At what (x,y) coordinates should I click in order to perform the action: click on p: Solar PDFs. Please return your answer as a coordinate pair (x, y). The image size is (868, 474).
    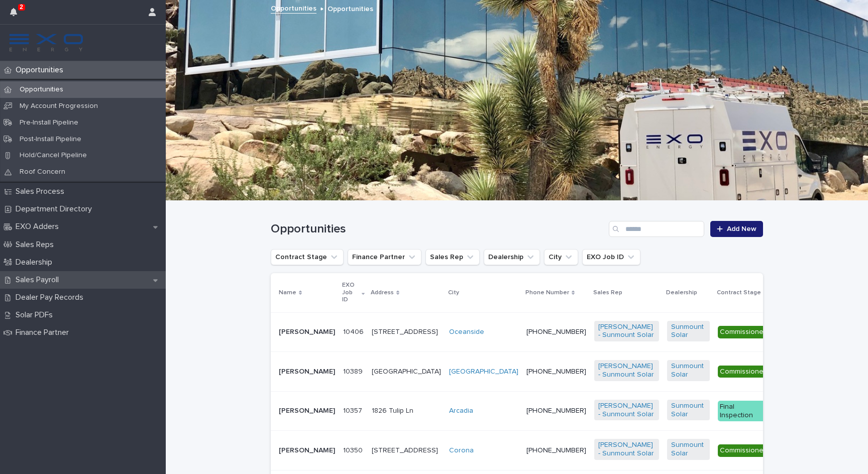
    Looking at the image, I should click on (36, 315).